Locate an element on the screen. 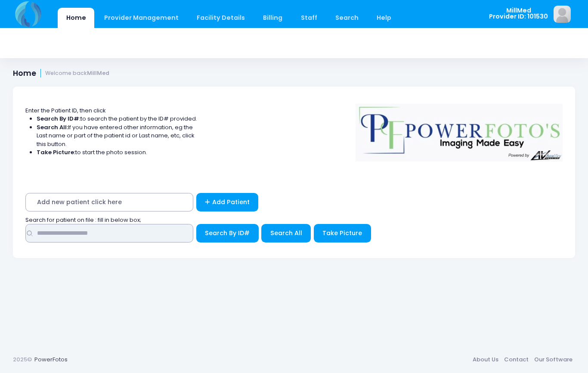 The width and height of the screenshot is (588, 373). li: to search the patient by the ID# provided. is located at coordinates (117, 119).